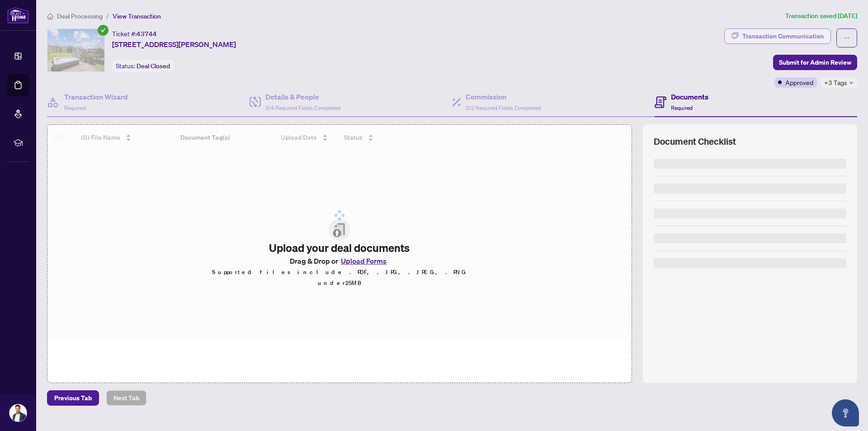 This screenshot has width=868, height=431. What do you see at coordinates (690, 97) in the screenshot?
I see `h4: Documents` at bounding box center [690, 97].